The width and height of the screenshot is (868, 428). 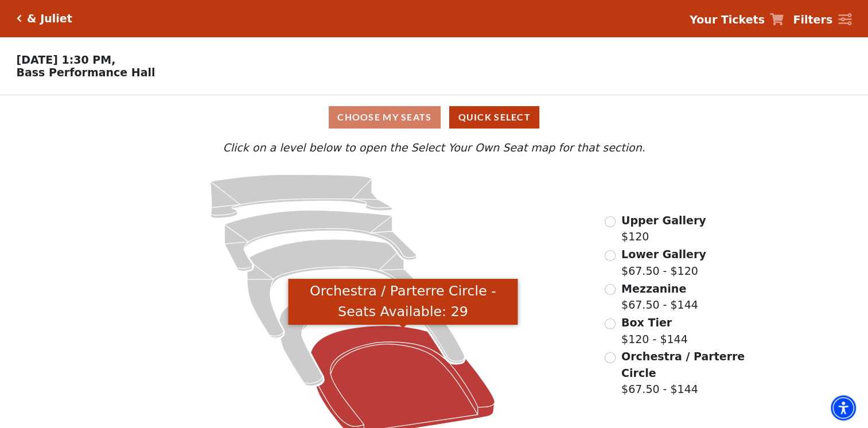 What do you see at coordinates (654, 289) in the screenshot?
I see `span: Mezzanine` at bounding box center [654, 289].